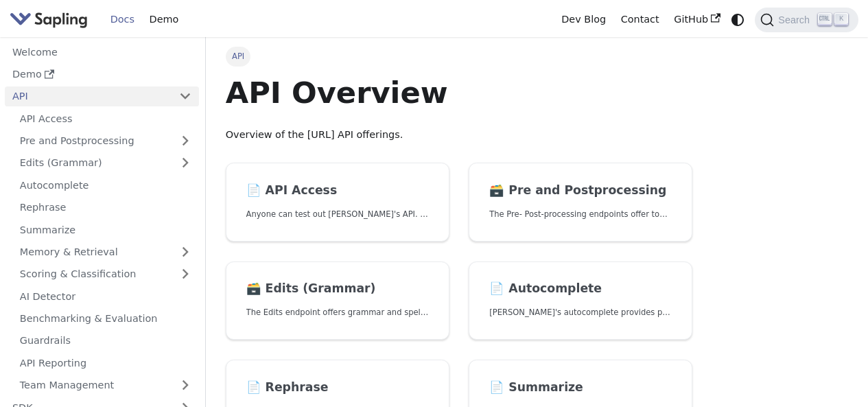 The width and height of the screenshot is (868, 407). What do you see at coordinates (338, 313) in the screenshot?
I see `p: The Edits endpoint offers grammar and spell checking.` at bounding box center [338, 313].